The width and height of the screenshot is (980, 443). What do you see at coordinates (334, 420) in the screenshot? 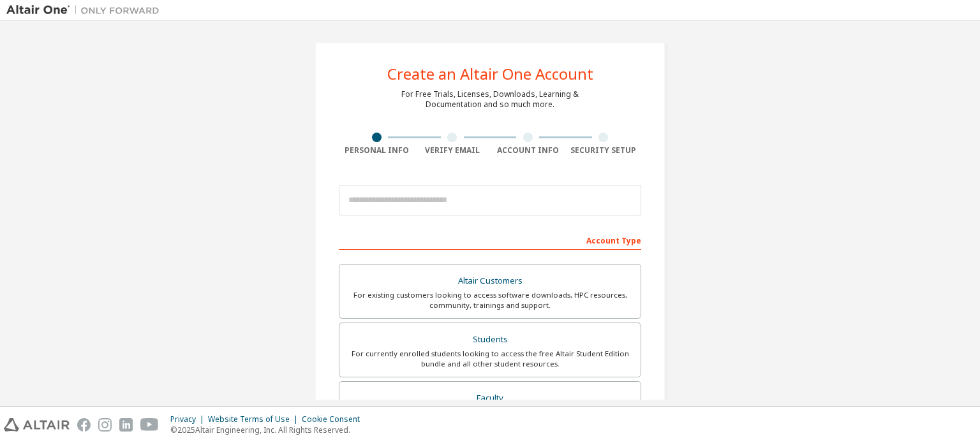
I see `div: Cookie Consent` at bounding box center [334, 420].